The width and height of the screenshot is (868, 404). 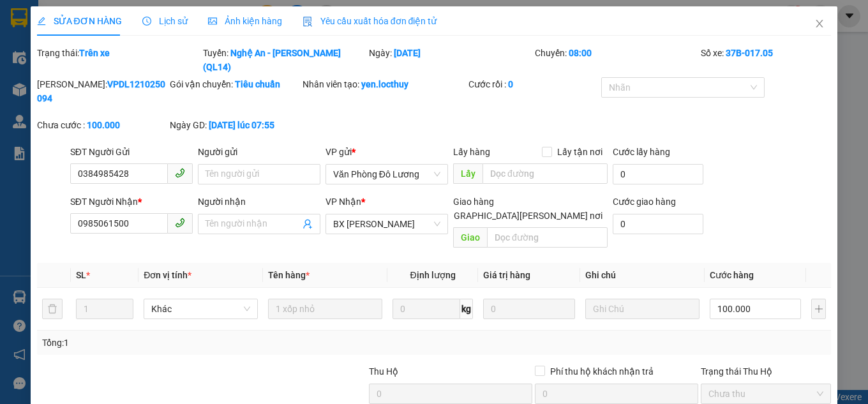 I want to click on span: Tên hàng, so click(x=289, y=275).